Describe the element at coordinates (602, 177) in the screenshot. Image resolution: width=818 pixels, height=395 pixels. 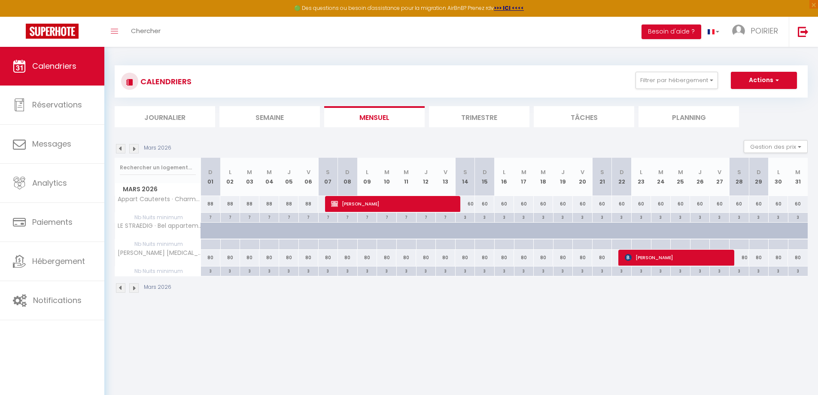
I see `th: 21` at that location.